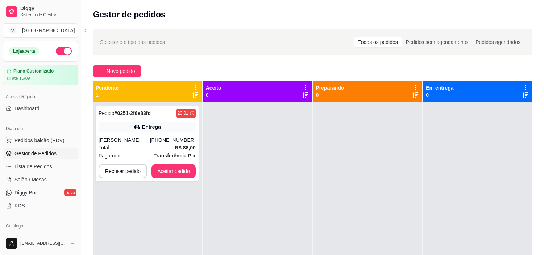 The width and height of the screenshot is (544, 255). I want to click on p: Pendente, so click(107, 88).